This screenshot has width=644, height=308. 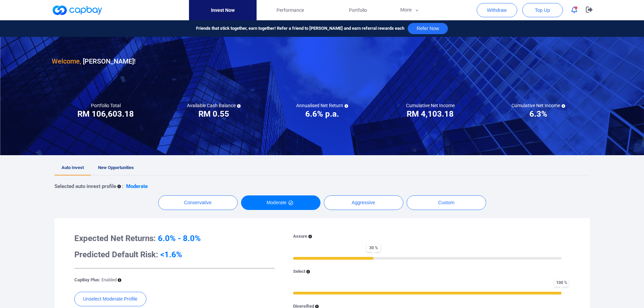 I want to click on h3: RM 106,603.18, so click(x=106, y=114).